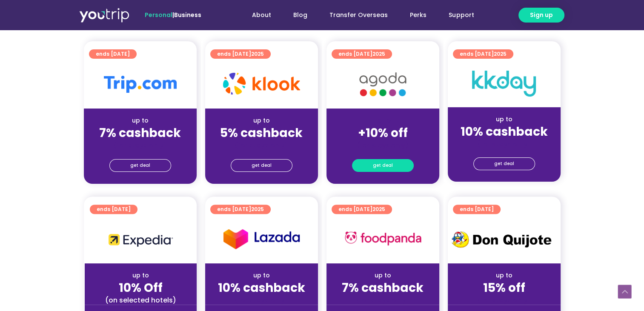 The image size is (644, 311). What do you see at coordinates (158, 15) in the screenshot?
I see `span: Personal` at bounding box center [158, 15].